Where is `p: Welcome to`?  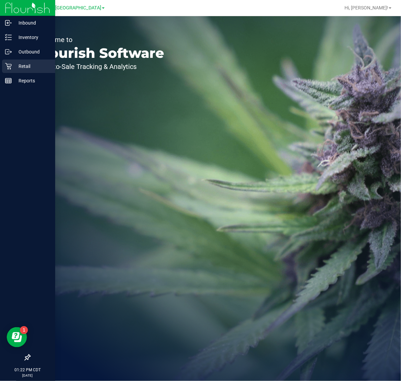 p: Welcome to is located at coordinates (100, 40).